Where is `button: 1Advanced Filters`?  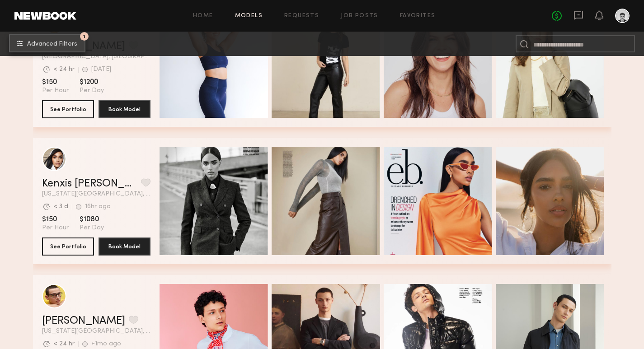 button: 1Advanced Filters is located at coordinates (47, 43).